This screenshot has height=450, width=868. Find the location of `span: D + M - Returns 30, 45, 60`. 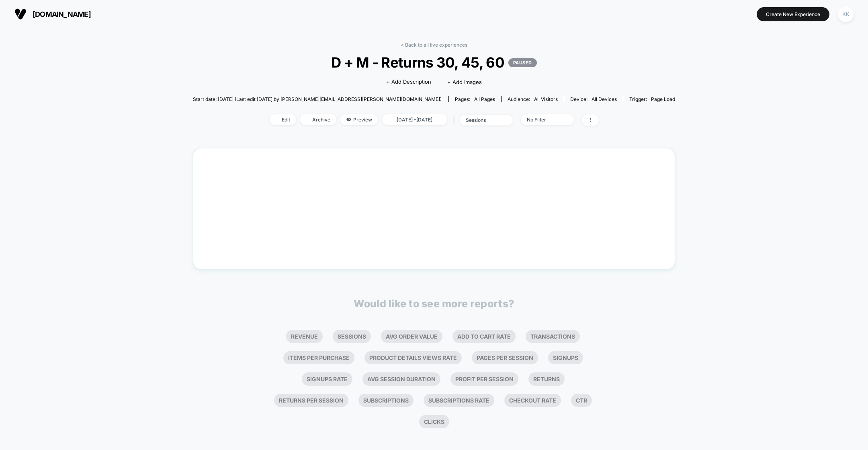

span: D + M - Returns 30, 45, 60 is located at coordinates (434, 62).